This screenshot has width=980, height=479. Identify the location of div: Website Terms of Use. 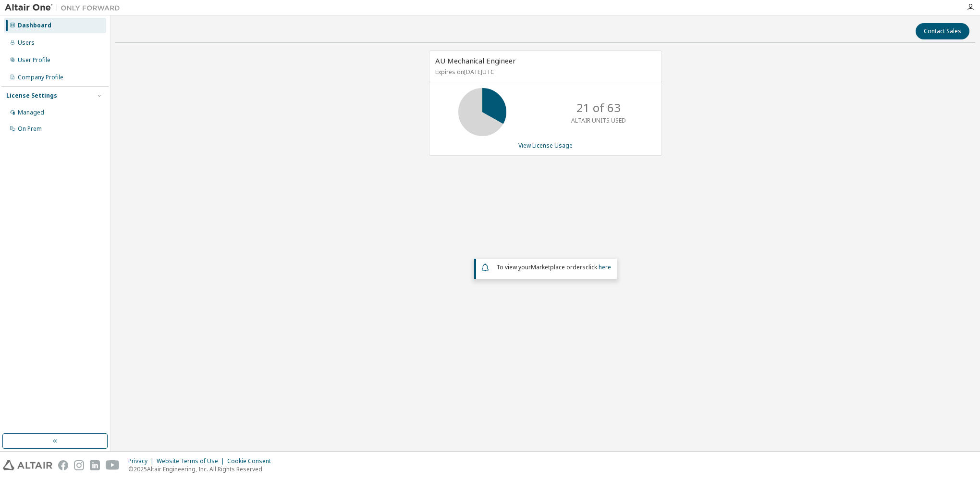
(192, 461).